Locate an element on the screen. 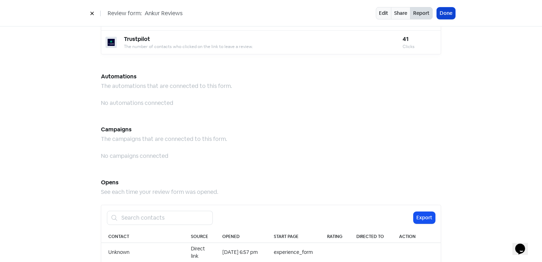 This screenshot has width=542, height=262. input: Search contacts is located at coordinates (165, 218).